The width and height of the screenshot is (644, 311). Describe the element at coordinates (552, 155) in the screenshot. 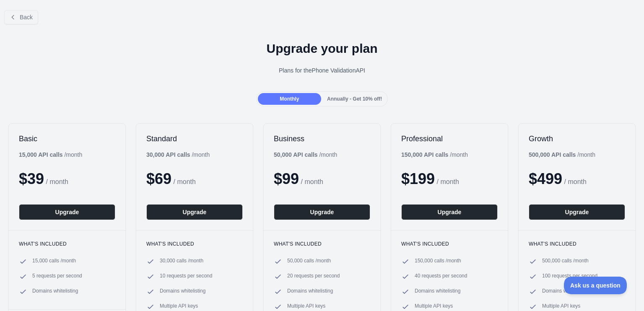

I see `b: 500,000 API calls` at that location.